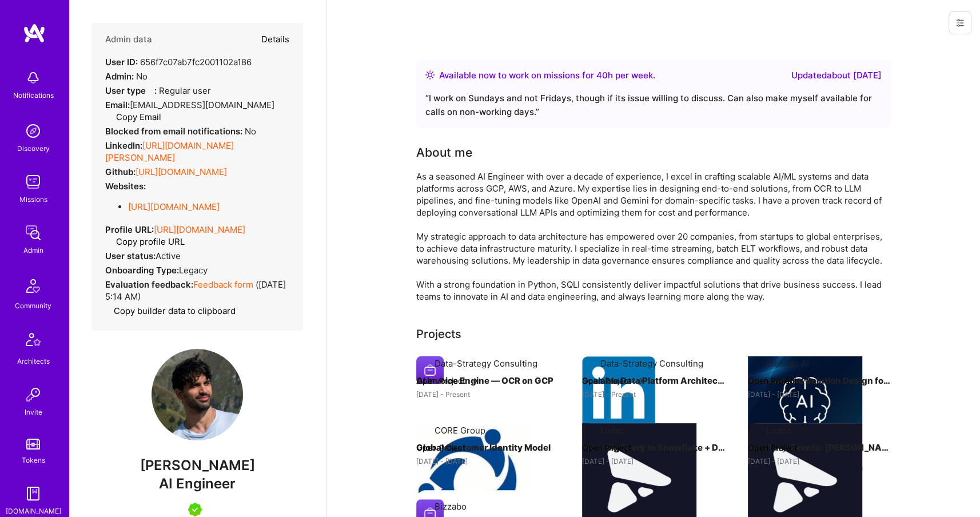 The width and height of the screenshot is (980, 517). I want to click on strong: Email:, so click(117, 104).